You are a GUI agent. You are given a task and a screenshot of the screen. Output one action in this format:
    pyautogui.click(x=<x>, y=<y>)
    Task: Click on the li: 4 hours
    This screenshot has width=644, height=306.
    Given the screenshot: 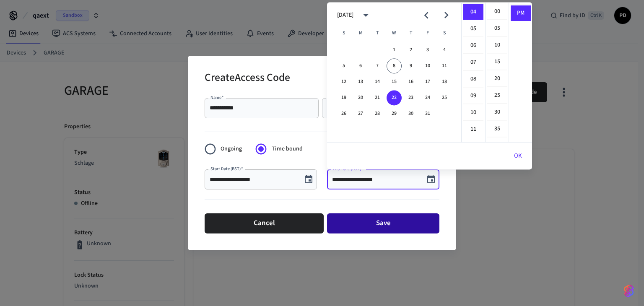 What is the action you would take?
    pyautogui.click(x=473, y=12)
    